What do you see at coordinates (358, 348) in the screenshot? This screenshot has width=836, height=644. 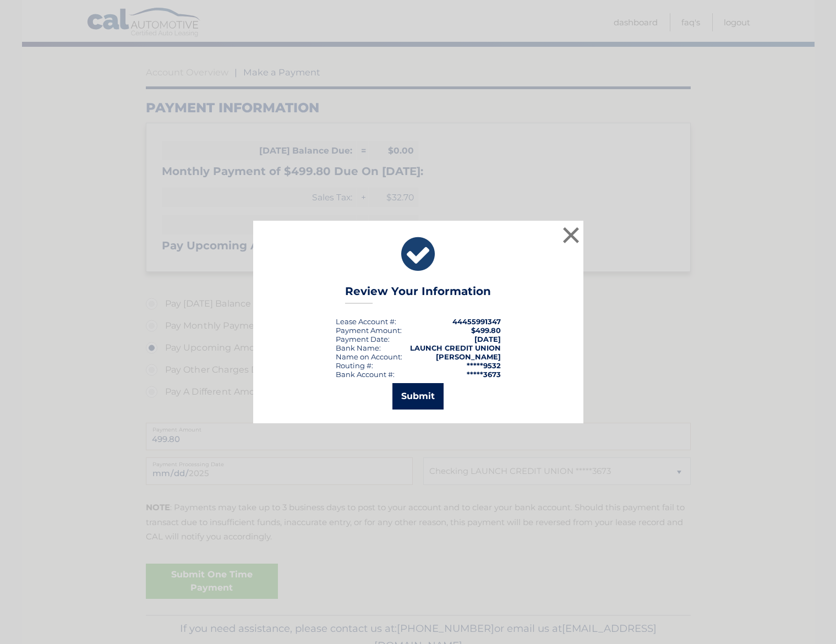 I see `div: Bank Name:` at bounding box center [358, 348].